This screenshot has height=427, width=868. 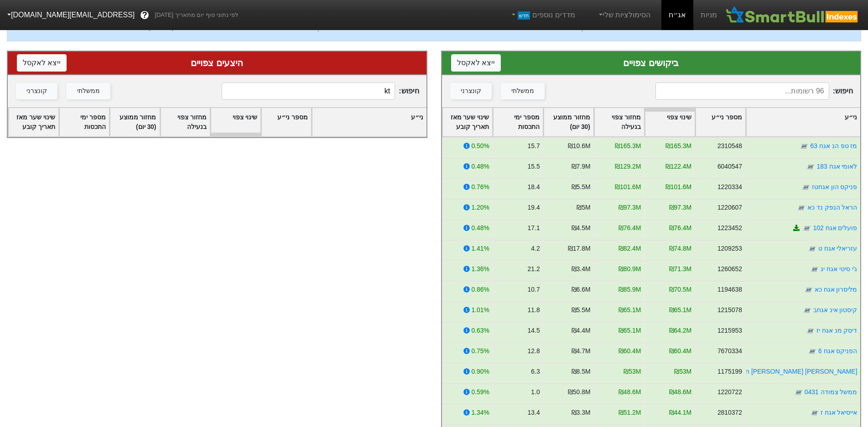 I want to click on div: 21.2, so click(x=533, y=269).